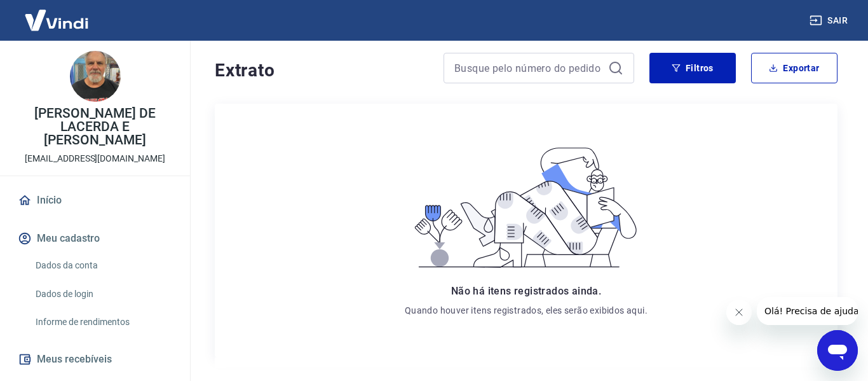  What do you see at coordinates (795, 68) in the screenshot?
I see `button: Exportar` at bounding box center [795, 68].